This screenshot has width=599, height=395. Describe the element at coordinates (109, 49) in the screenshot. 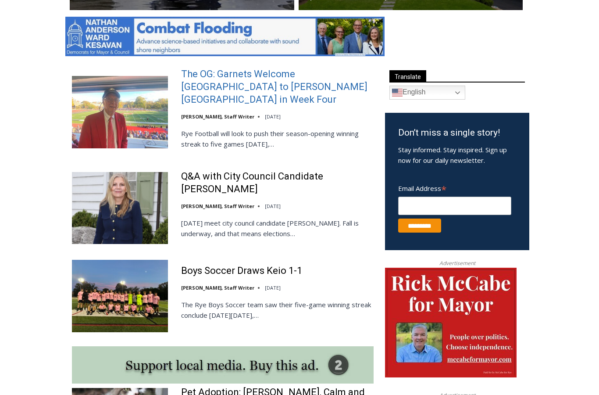

I see `div: Birds of Prey: Falcon and hawk demos` at that location.